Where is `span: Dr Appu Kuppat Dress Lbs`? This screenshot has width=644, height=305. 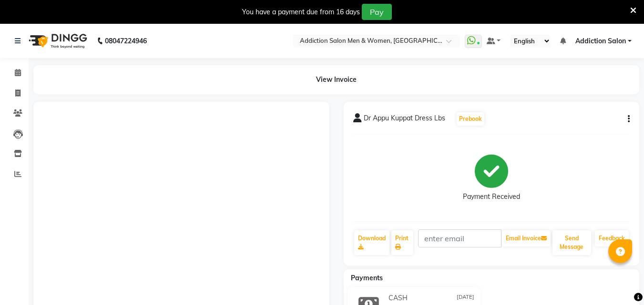
span: Dr Appu Kuppat Dress Lbs is located at coordinates (404, 120).